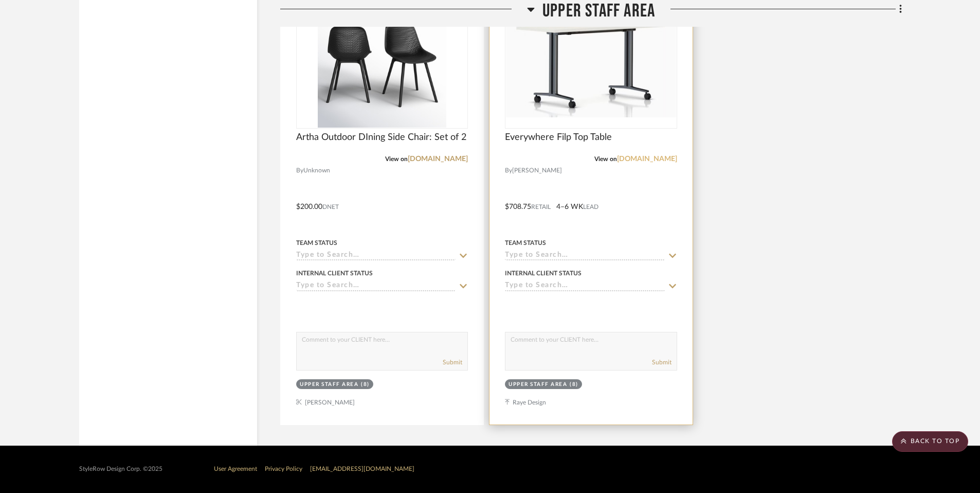  Describe the element at coordinates (558, 137) in the screenshot. I see `span: Everywhere Filp Top Table` at that location.